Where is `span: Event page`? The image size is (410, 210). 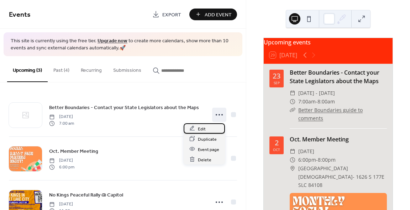 span: Event page is located at coordinates (209, 149).